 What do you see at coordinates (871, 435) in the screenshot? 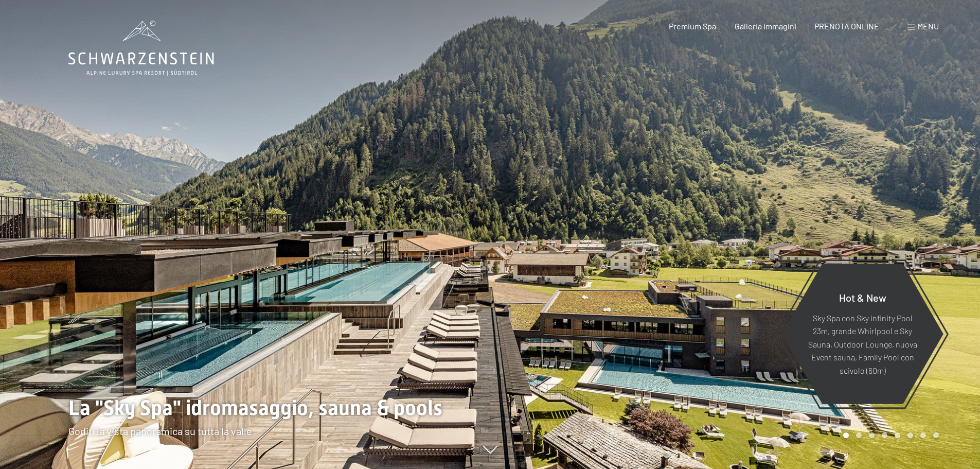
I see `div: Carousel Page 3` at bounding box center [871, 435].